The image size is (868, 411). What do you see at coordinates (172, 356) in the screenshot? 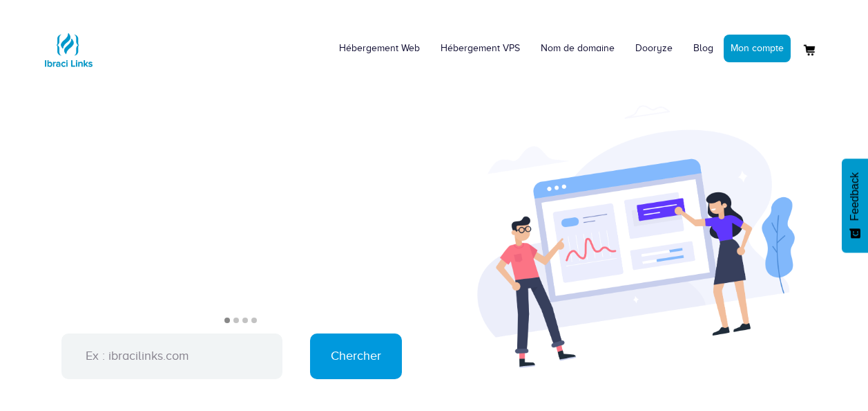
I see `input: Ex : ibracilinks.com` at bounding box center [172, 356].